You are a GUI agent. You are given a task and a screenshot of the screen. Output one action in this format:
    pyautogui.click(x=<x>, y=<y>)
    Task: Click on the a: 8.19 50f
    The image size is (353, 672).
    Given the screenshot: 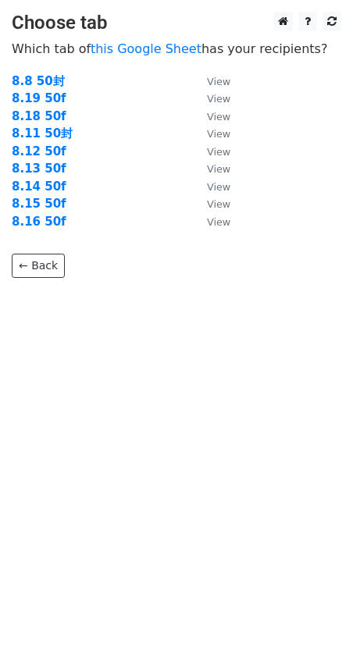 What is the action you would take?
    pyautogui.click(x=39, y=98)
    